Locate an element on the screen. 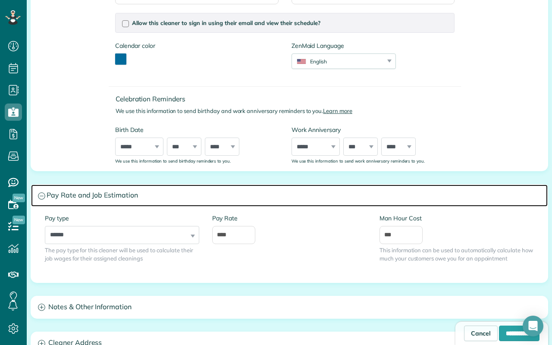 Image resolution: width=552 pixels, height=345 pixels. div: Open Intercom Messenger is located at coordinates (533, 326).